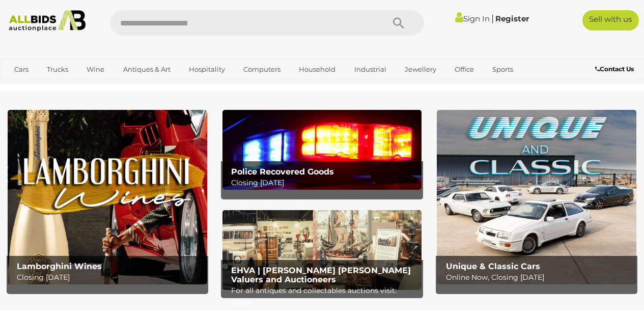 Image resolution: width=644 pixels, height=321 pixels. I want to click on img: Lamborghini Wines, so click(107, 197).